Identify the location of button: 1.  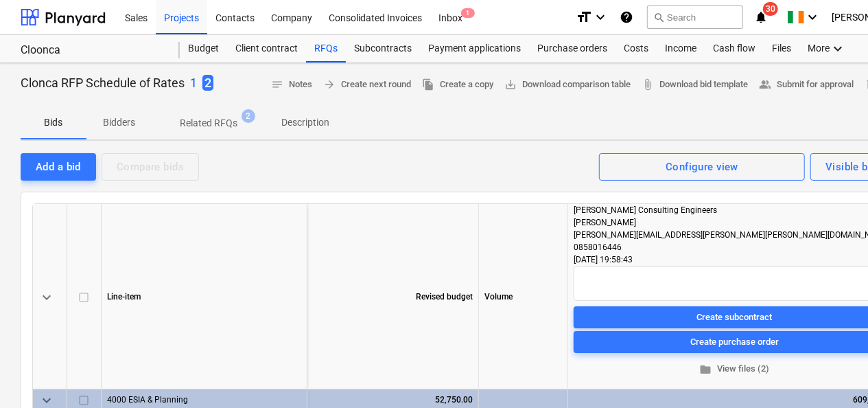
(194, 84).